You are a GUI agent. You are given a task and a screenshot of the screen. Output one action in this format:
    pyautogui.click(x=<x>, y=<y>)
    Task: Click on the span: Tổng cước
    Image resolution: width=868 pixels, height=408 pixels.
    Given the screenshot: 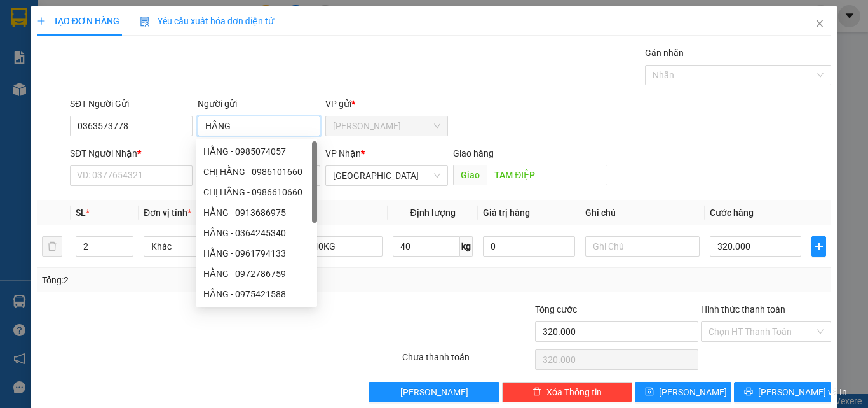 What is the action you would take?
    pyautogui.click(x=556, y=309)
    